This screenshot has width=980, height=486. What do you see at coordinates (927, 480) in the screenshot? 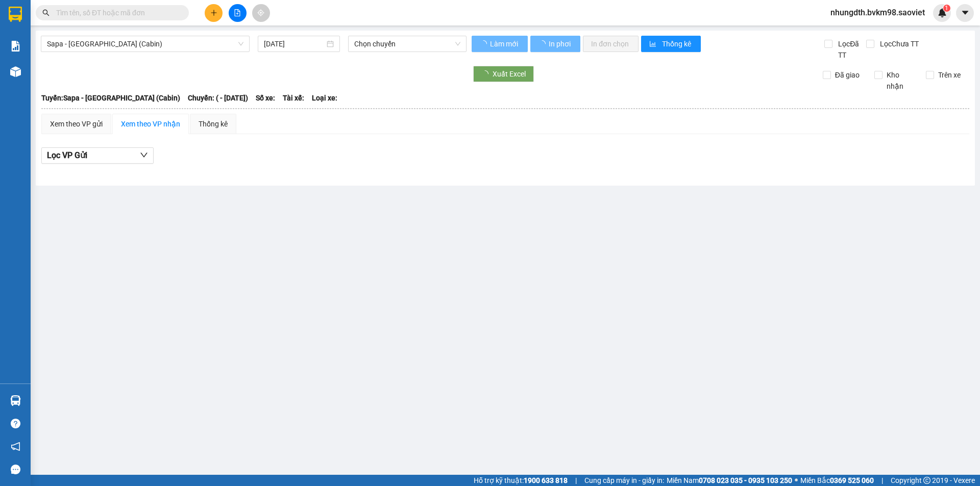
I see `span: copyright` at bounding box center [927, 480].